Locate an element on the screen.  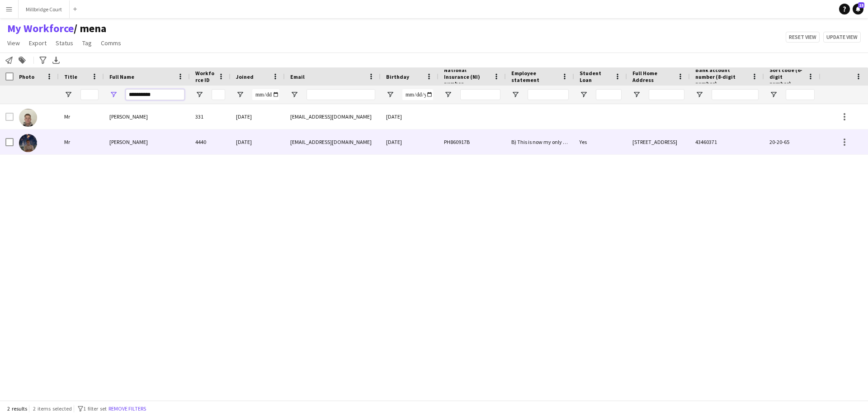
app-action-btn: Export XLSX is located at coordinates (56, 60).